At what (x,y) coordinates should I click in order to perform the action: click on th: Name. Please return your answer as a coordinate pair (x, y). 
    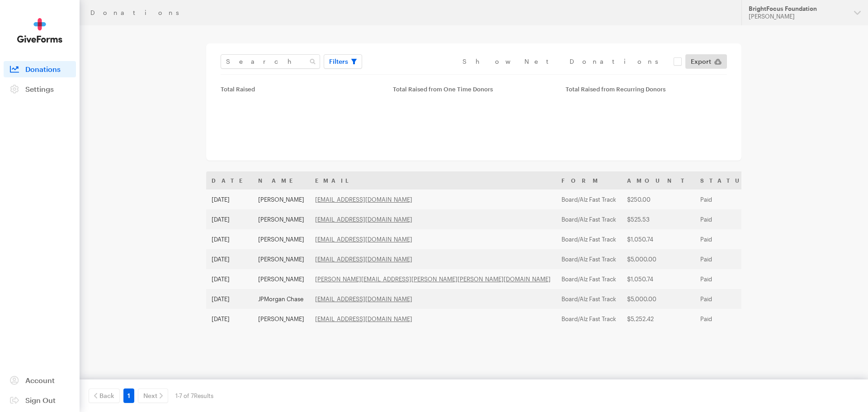
    Looking at the image, I should click on (281, 181).